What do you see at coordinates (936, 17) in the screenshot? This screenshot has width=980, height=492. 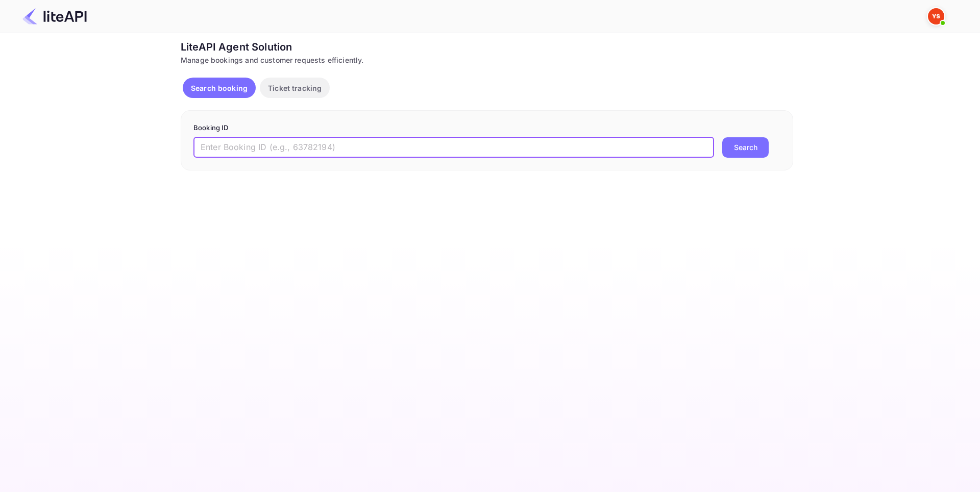 I see `img: Yandex Support` at bounding box center [936, 17].